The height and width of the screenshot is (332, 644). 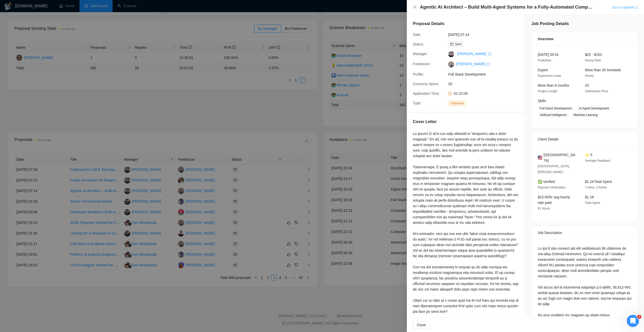 I want to click on span: Application Time:, so click(x=427, y=94).